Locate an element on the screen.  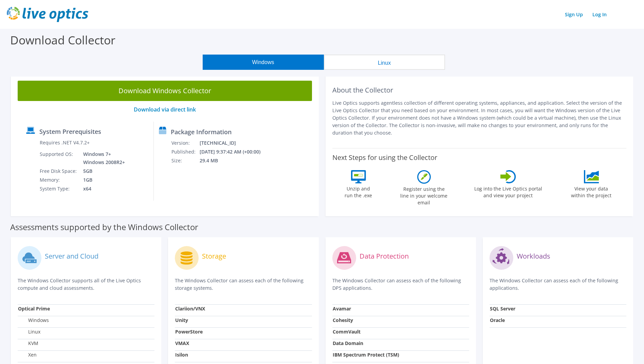
td: 5GB is located at coordinates (102, 171).